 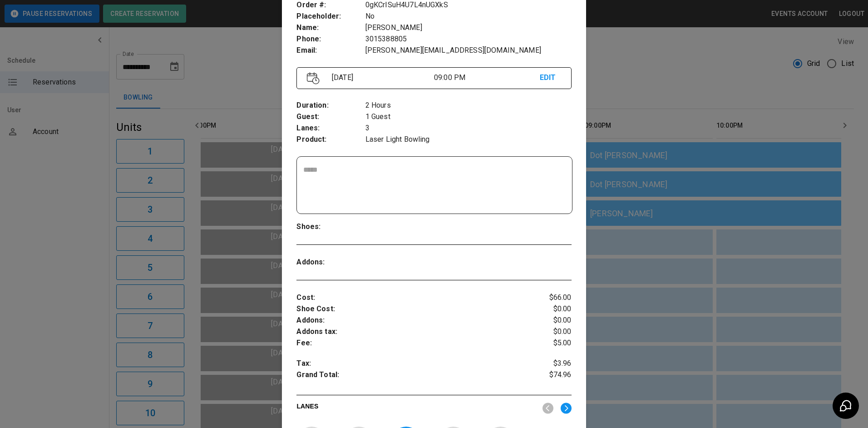 What do you see at coordinates (468, 105) in the screenshot?
I see `p: 2 Hours` at bounding box center [468, 105].